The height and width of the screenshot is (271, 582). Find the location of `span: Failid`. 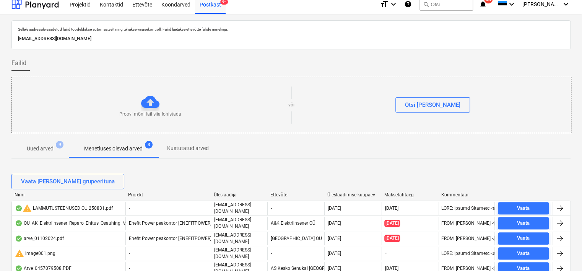

span: Failid is located at coordinates (19, 63).